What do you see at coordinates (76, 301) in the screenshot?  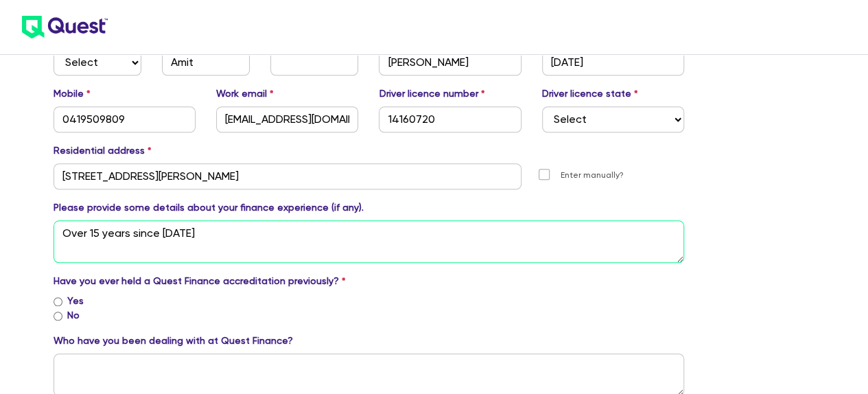 I see `label: Yes` at bounding box center [76, 301].